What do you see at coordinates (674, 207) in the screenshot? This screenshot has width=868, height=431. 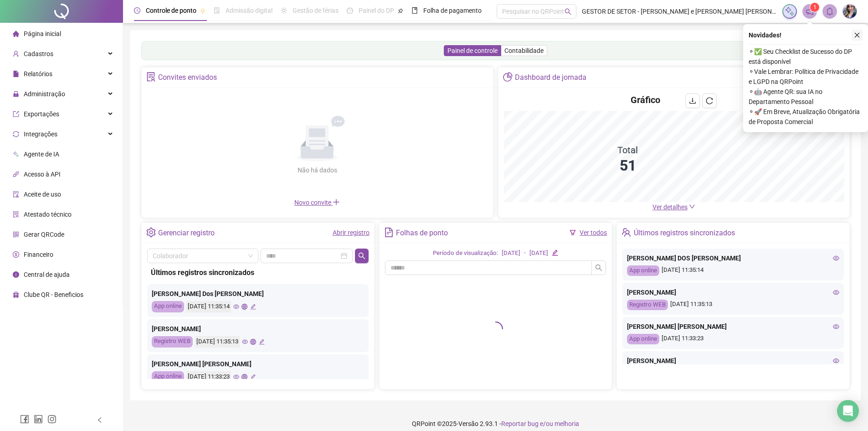 I see `a: Ver detalhes down` at bounding box center [674, 207].